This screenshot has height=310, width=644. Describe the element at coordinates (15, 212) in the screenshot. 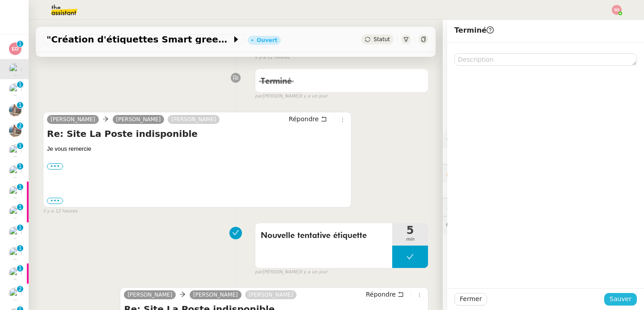

I see `img: users%2FCDJVjuAsmVStpVqKOeKkcoetDMn2%2Favatar%2F44a7b7d8-5199-43a6-8c74-33874b1d764c` at that location.